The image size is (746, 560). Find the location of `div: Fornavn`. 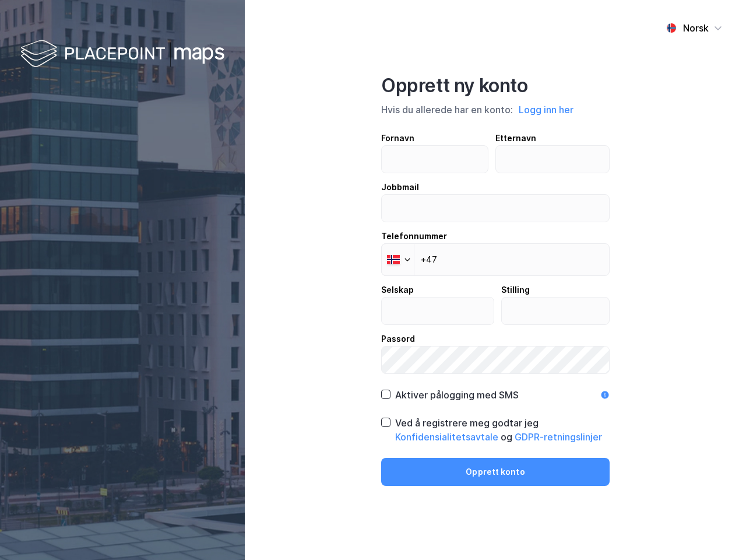

div: Fornavn is located at coordinates (435, 138).